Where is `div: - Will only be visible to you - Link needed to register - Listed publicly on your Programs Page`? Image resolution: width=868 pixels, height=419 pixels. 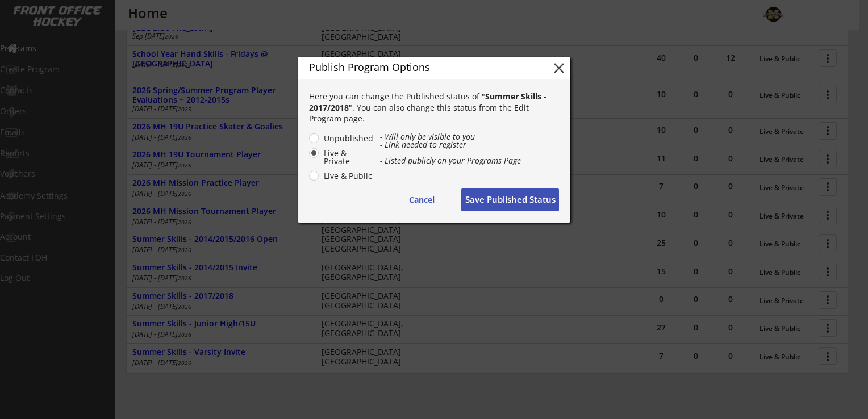
div: - Will only be visible to you - Link needed to register - Listed publicly on your Programs Page is located at coordinates (469, 149).